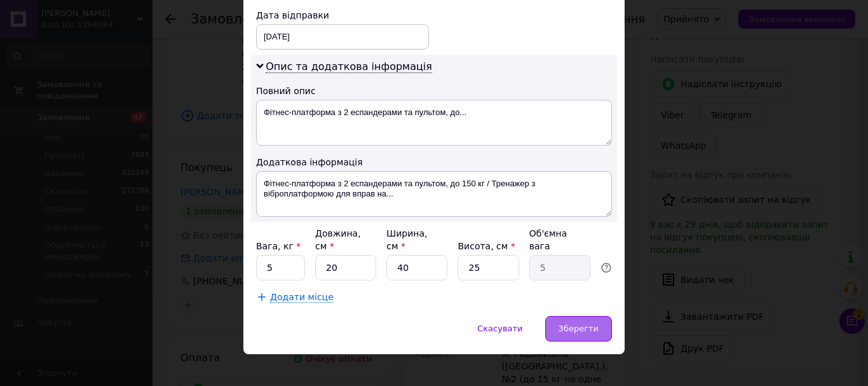 This screenshot has height=386, width=868. Describe the element at coordinates (349, 67) in the screenshot. I see `span: Опис та додаткова інформація` at that location.